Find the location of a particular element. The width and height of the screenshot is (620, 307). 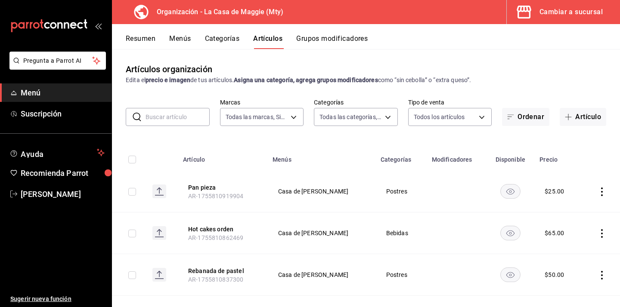

button: Artículos is located at coordinates (268, 42).